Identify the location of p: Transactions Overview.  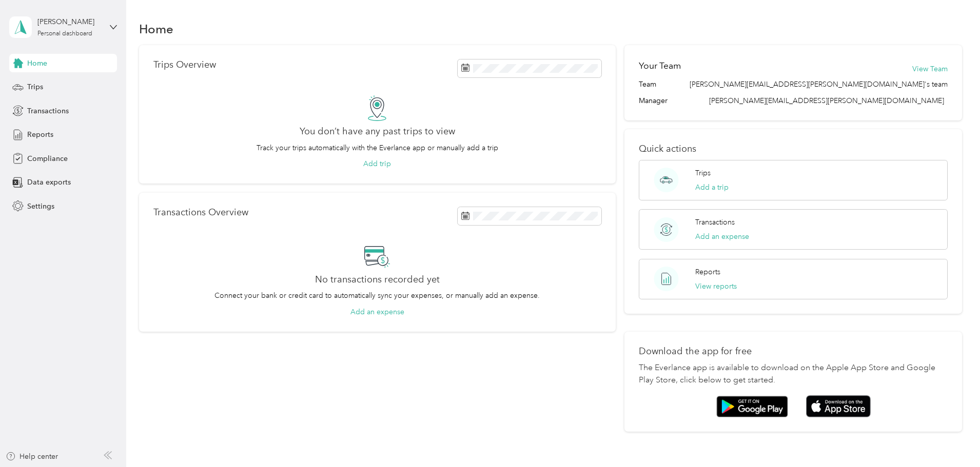
(201, 212).